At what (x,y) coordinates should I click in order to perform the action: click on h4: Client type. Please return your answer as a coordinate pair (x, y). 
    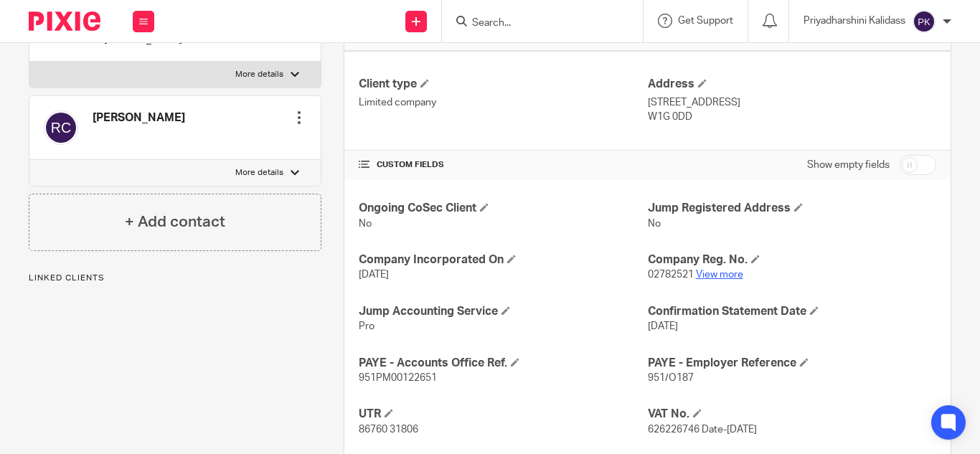
    Looking at the image, I should click on (503, 84).